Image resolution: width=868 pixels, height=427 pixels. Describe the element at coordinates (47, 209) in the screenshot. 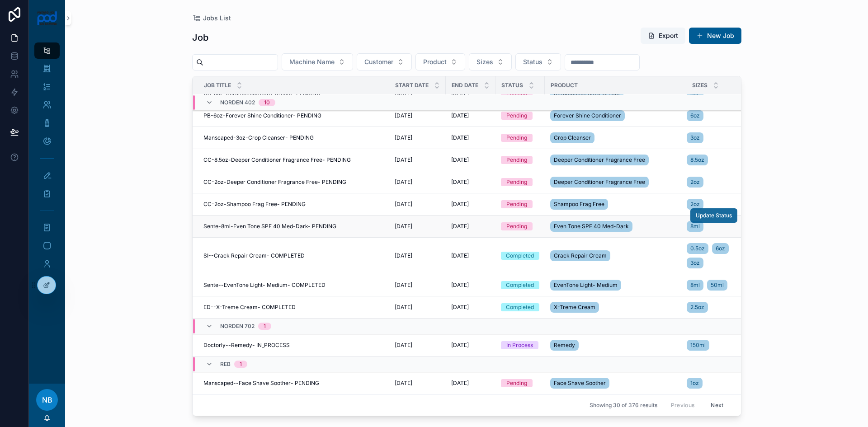

I see `div: scrollable content` at that location.